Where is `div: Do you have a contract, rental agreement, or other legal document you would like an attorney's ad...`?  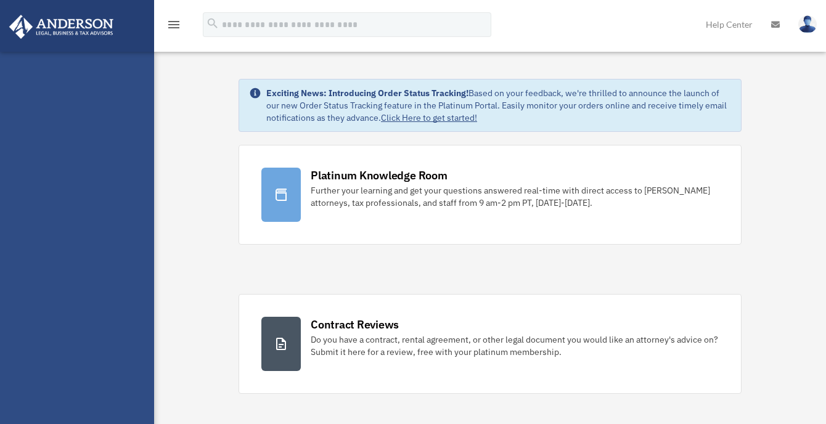
div: Do you have a contract, rental agreement, or other legal document you would like an attorney's ad... is located at coordinates (515, 346).